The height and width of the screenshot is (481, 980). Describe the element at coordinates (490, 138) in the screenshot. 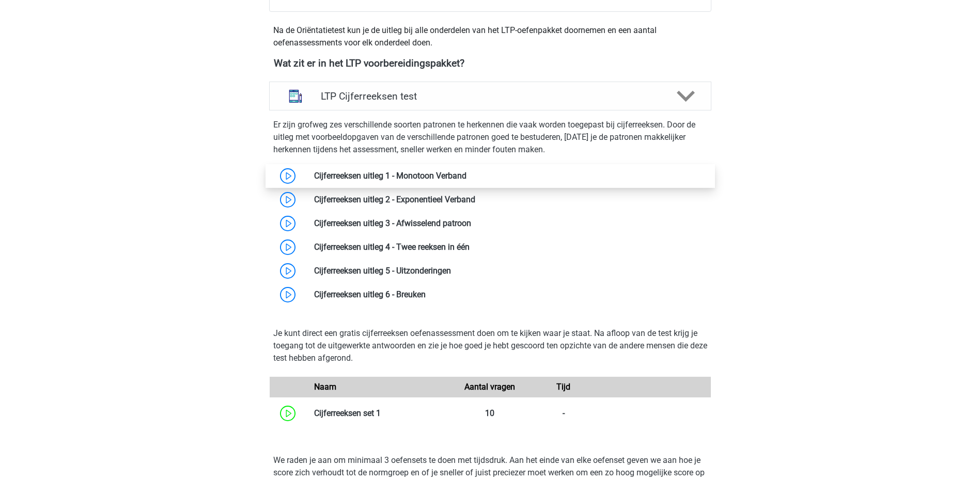

I see `p: Er zijn grofweg zes verschillende soorten patronen te herkennen die vaak worden toegepast bij cij...` at that location.